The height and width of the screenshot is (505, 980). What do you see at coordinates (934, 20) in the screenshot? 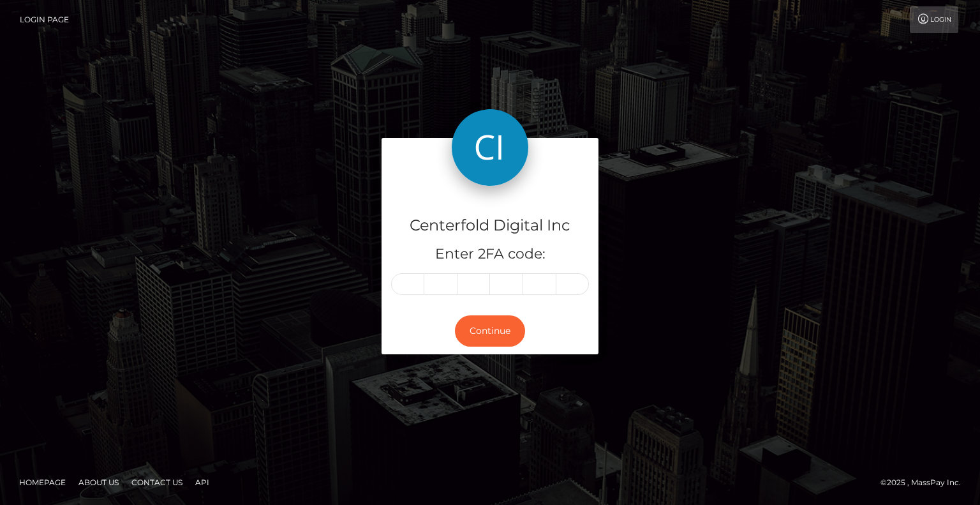
I see `a: Login` at bounding box center [934, 20].